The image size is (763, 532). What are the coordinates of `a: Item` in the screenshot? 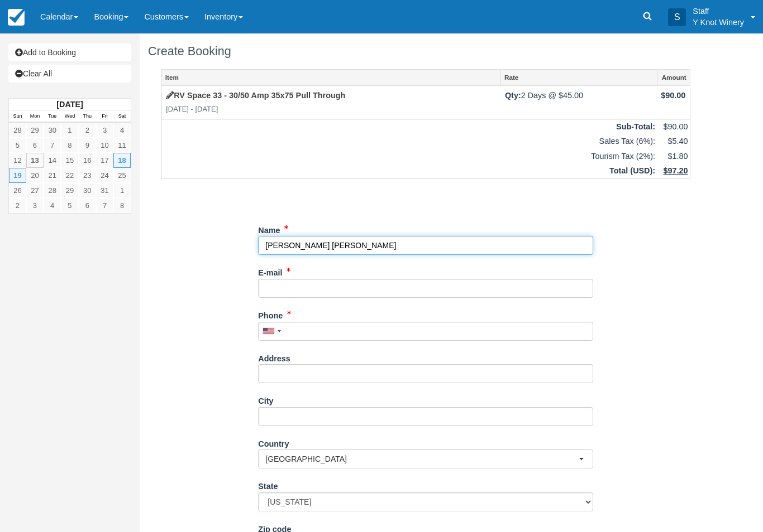 It's located at (331, 77).